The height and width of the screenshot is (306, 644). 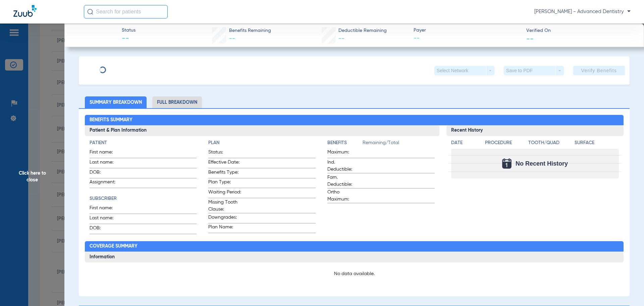 I want to click on input: Search for patients, so click(x=126, y=12).